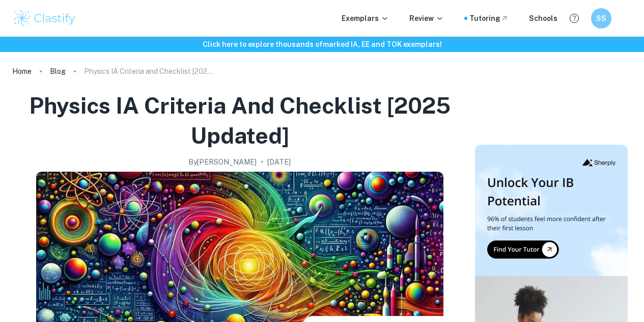  What do you see at coordinates (427, 18) in the screenshot?
I see `p: Review` at bounding box center [427, 18].